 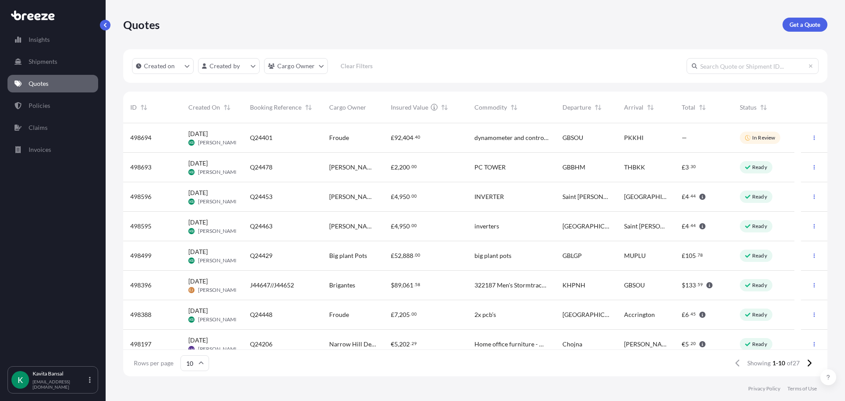 I want to click on span: of 27, so click(x=793, y=363).